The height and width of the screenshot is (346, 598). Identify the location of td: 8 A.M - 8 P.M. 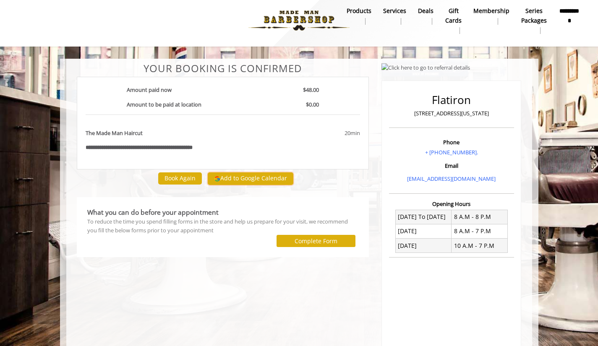
(480, 217).